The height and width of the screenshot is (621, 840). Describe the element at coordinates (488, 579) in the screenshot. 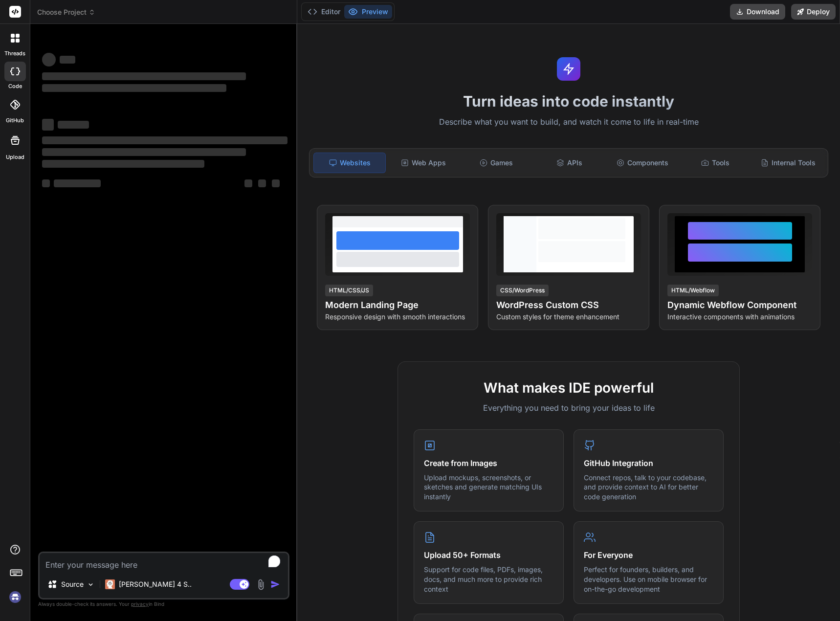

I see `p: Support for code files, PDFs, images, docs, and much more to provide rich context` at that location.